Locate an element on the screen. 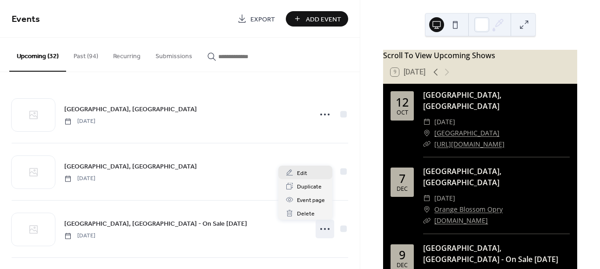 This screenshot has width=600, height=269. div: Oct is located at coordinates (402, 113).